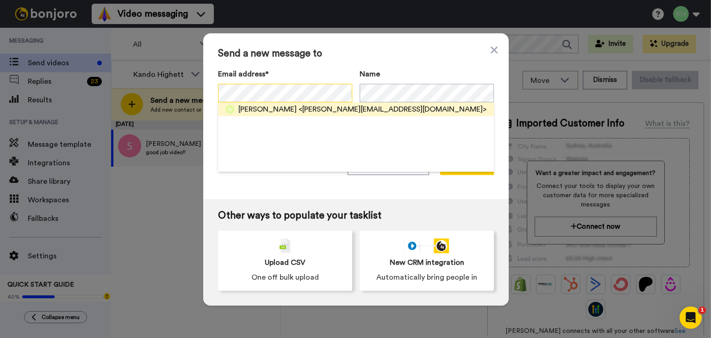 The height and width of the screenshot is (338, 711). Describe the element at coordinates (285, 74) in the screenshot. I see `label: Email address*` at that location.